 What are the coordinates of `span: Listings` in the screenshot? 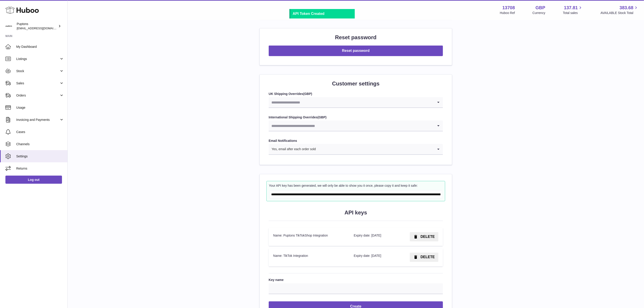 It's located at (38, 59).